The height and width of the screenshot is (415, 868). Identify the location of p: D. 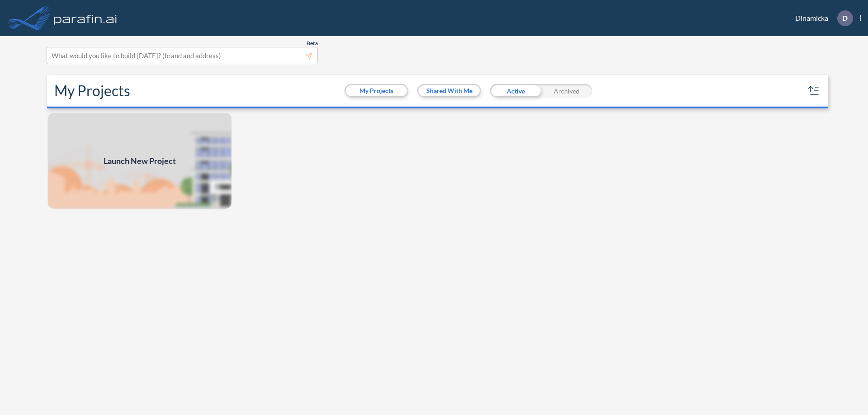
(844, 18).